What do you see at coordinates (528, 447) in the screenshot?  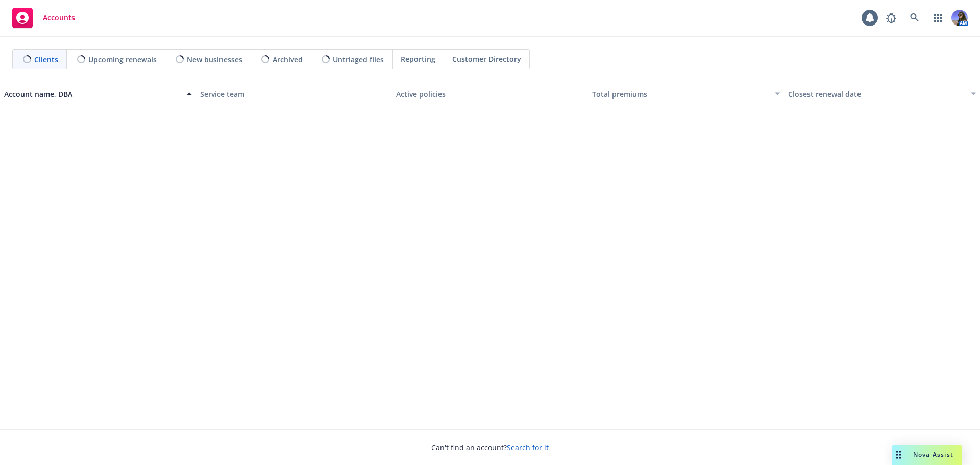 I see `a: Search for it` at bounding box center [528, 447].